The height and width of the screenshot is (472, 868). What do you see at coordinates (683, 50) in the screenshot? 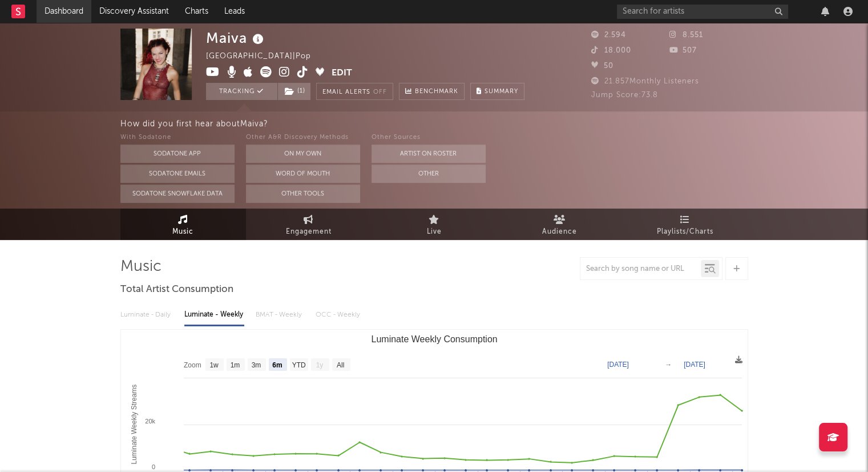
I see `span: 507` at bounding box center [683, 50].